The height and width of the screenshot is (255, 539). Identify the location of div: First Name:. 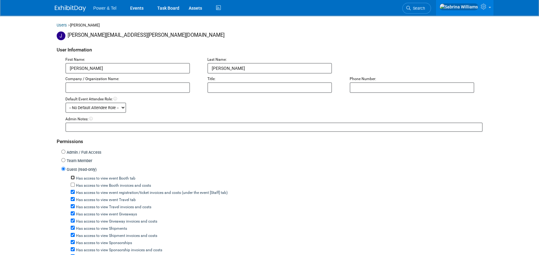
(132, 60).